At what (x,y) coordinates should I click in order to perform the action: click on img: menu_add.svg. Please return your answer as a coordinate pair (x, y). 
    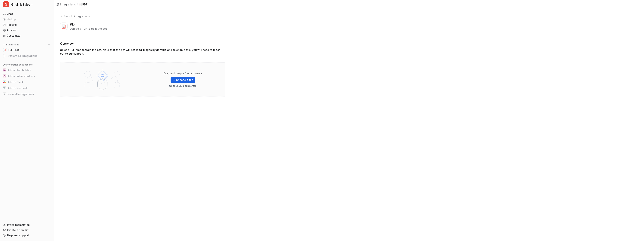
    Looking at the image, I should click on (49, 45).